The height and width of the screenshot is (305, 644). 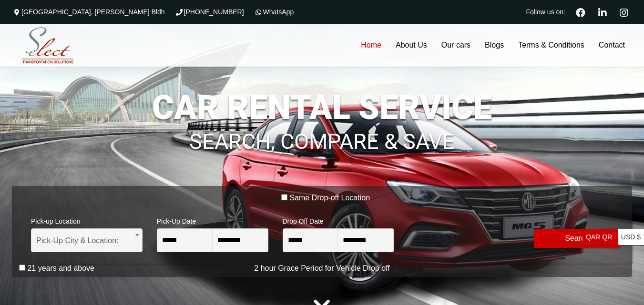 What do you see at coordinates (598, 237) in the screenshot?
I see `a: QAR QR` at bounding box center [598, 237].